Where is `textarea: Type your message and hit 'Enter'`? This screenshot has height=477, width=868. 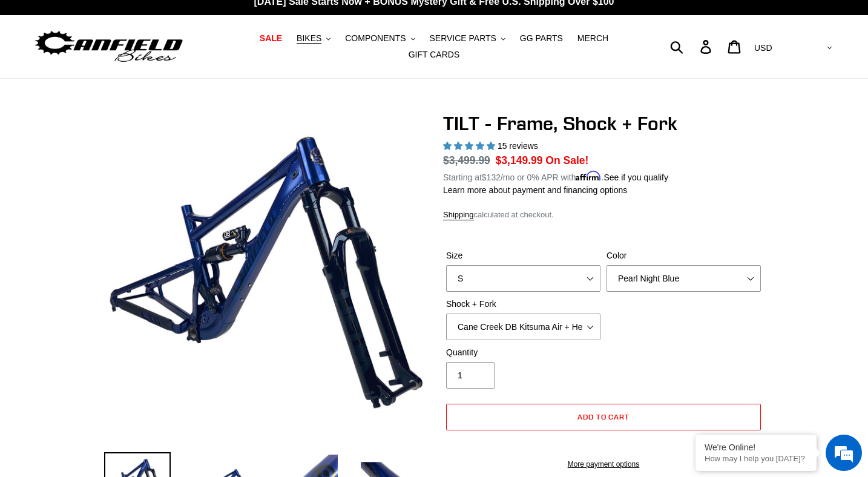
textarea: Type your message and hit 'Enter' is located at coordinates (118, 352).